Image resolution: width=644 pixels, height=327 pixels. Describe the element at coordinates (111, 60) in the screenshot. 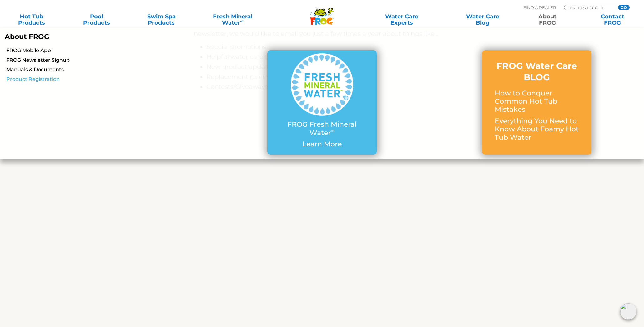

I see `a: FROG Newsletter Signup` at that location.